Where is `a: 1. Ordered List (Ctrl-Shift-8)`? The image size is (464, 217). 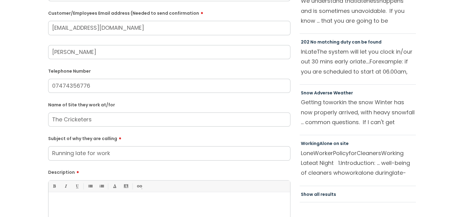 a: 1. Ordered List (Ctrl-Shift-8) is located at coordinates (101, 186).